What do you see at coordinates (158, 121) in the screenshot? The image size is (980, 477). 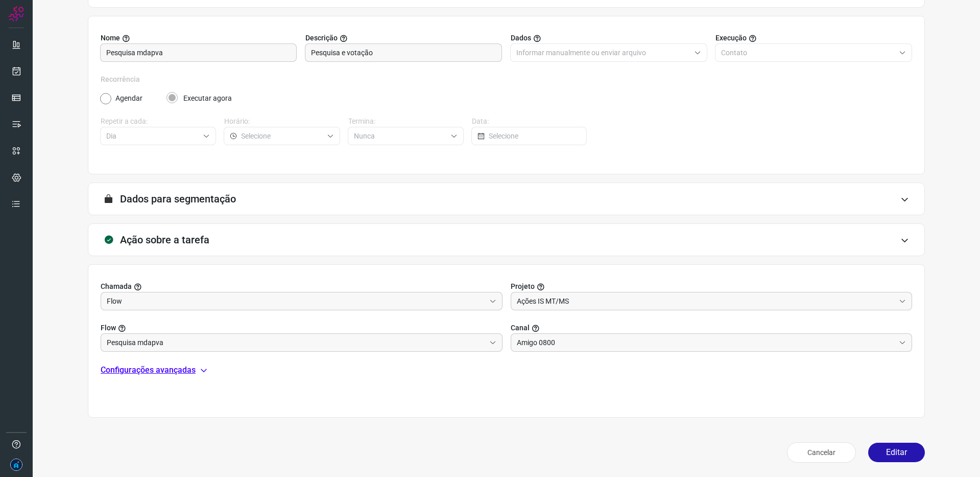 I see `label: Repetir a cada:` at bounding box center [158, 121].